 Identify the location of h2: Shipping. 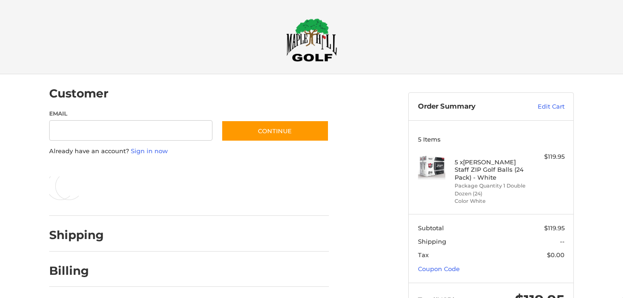
(77, 235).